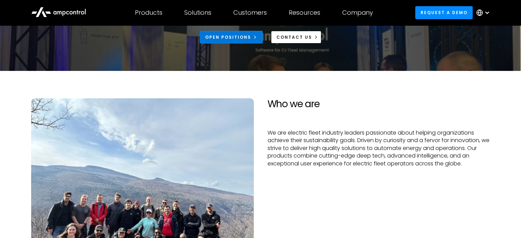 The width and height of the screenshot is (521, 238). I want to click on div: Resources, so click(304, 13).